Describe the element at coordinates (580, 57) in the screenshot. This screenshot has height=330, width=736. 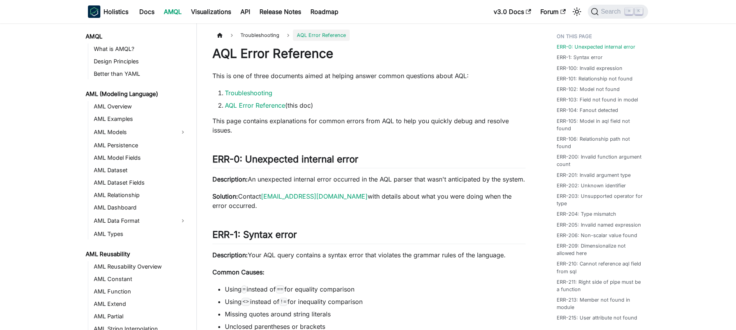
I see `a: ERR-1: Syntax error` at that location.